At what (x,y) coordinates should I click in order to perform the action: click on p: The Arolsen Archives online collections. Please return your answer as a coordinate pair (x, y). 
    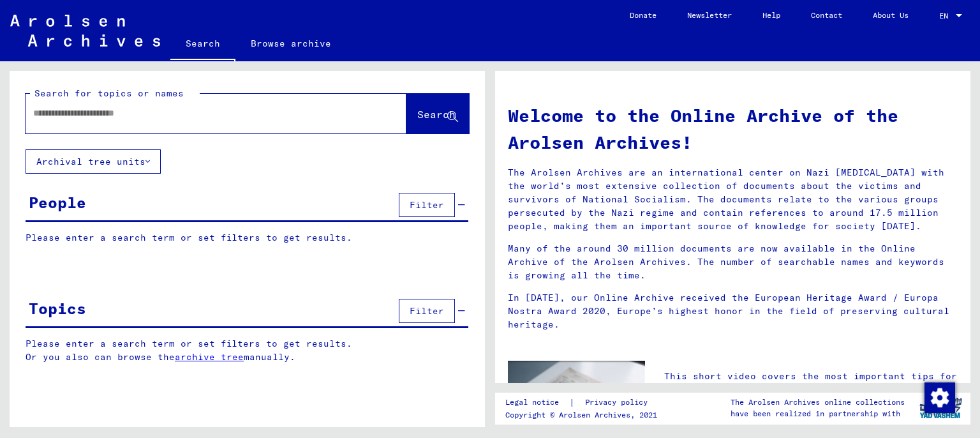
    Looking at the image, I should click on (817, 402).